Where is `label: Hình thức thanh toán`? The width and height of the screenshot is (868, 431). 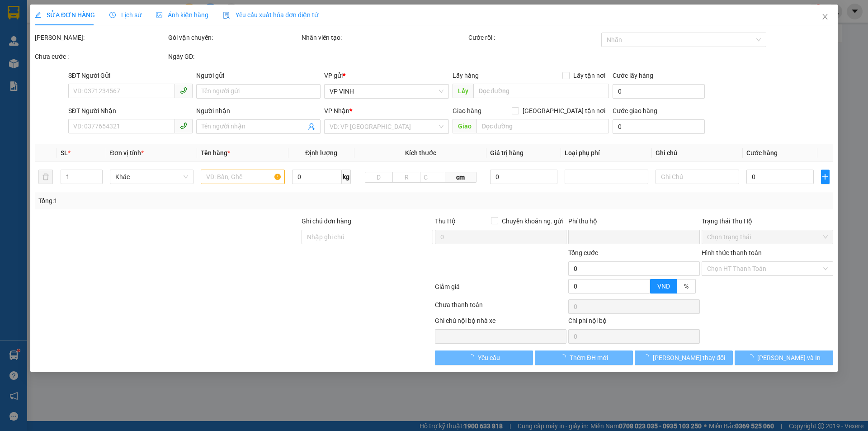
label: Hình thức thanh toán is located at coordinates (731, 253).